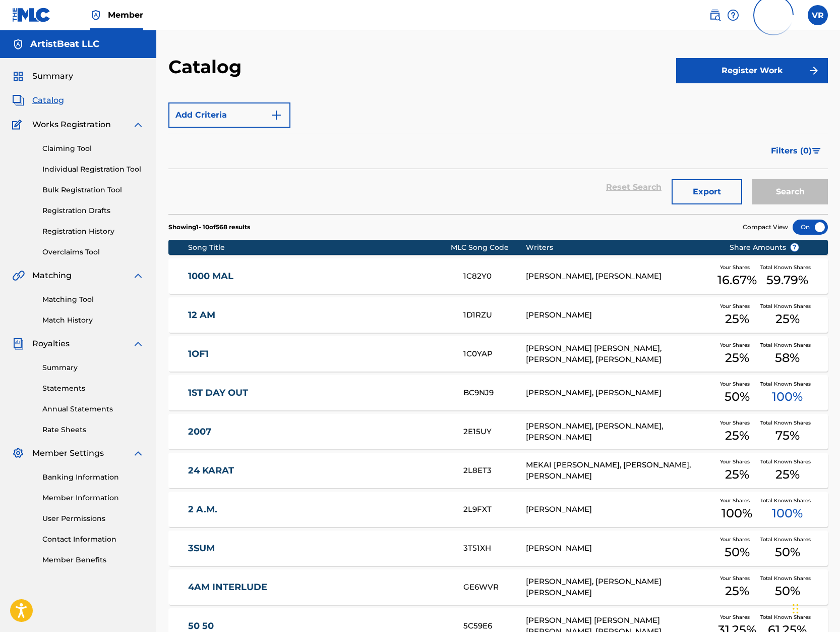 The image size is (840, 632). What do you see at coordinates (816, 151) in the screenshot?
I see `img: filter` at bounding box center [816, 151].